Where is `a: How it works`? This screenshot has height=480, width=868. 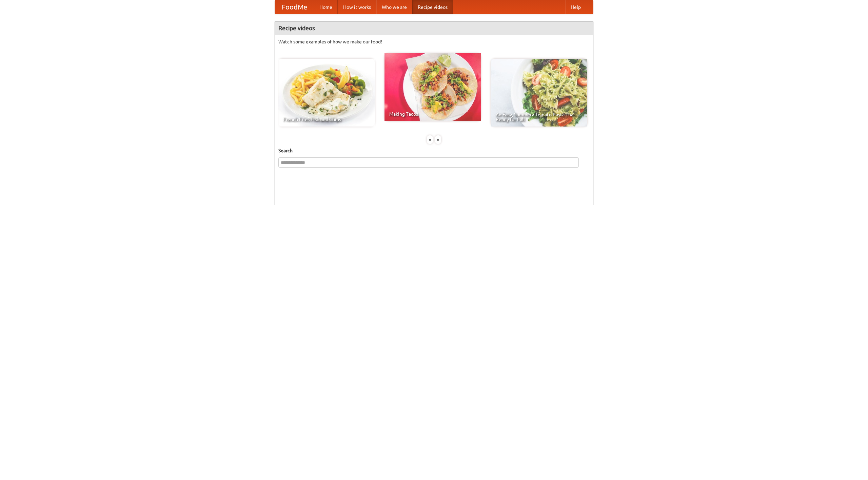 a: How it works is located at coordinates (357, 7).